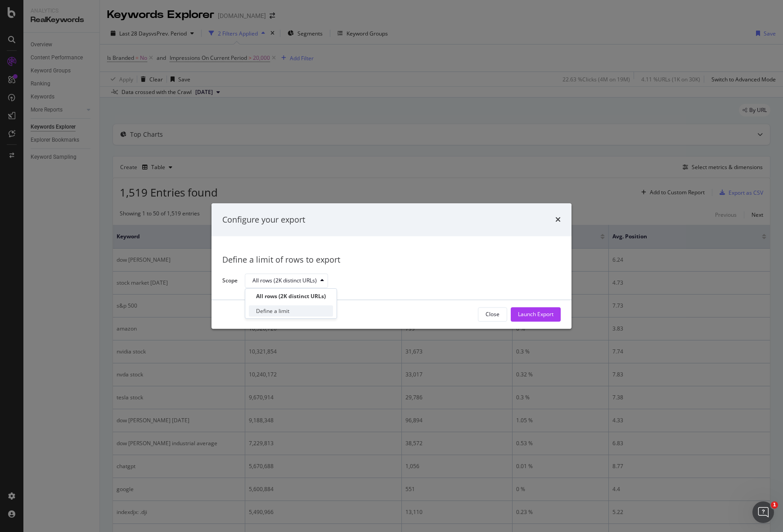  I want to click on div: Launch Export, so click(535, 314).